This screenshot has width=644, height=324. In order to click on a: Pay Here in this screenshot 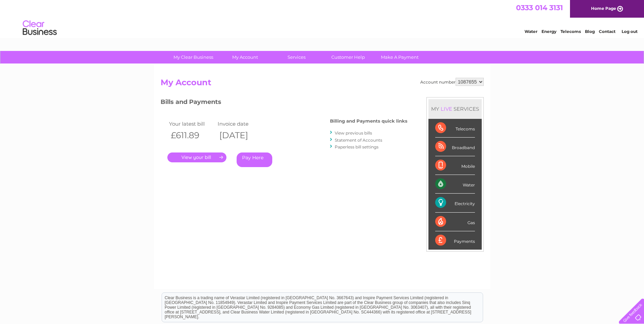, I will do `click(254, 160)`.